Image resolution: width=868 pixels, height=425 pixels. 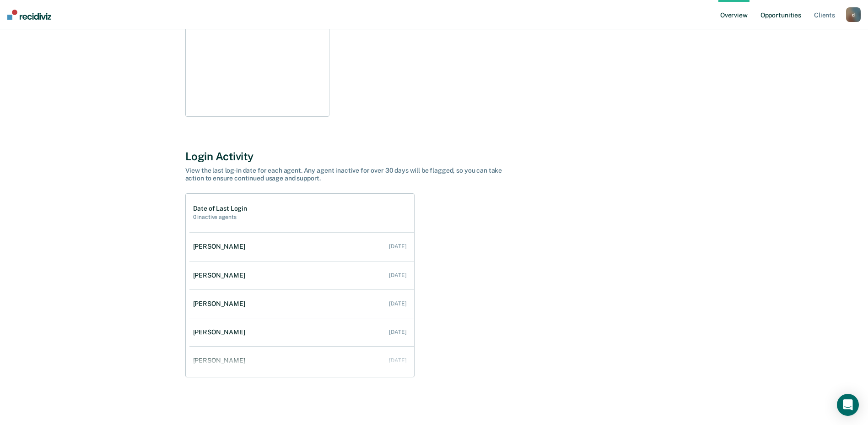 What do you see at coordinates (220, 209) in the screenshot?
I see `h1: Date of Last Login` at bounding box center [220, 209].